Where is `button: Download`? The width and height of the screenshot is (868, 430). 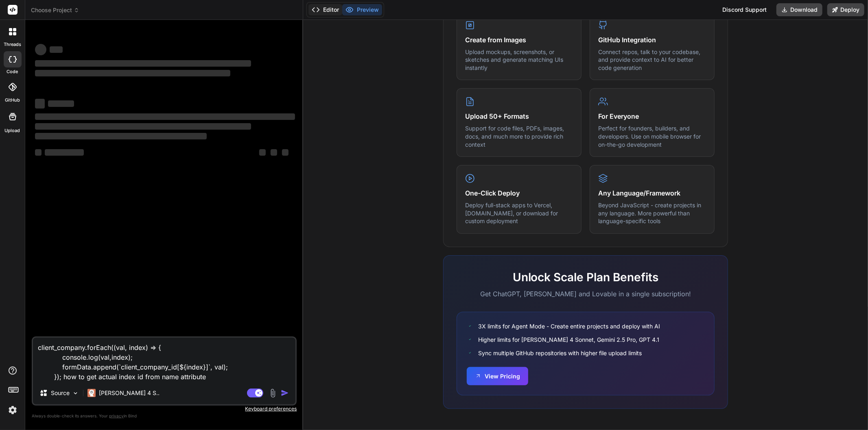 button: Download is located at coordinates (799, 10).